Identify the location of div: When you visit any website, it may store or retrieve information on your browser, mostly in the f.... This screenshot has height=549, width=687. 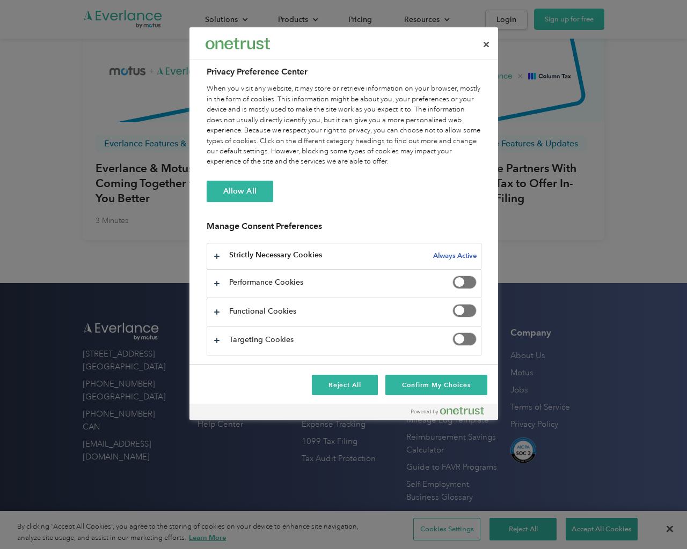
(344, 126).